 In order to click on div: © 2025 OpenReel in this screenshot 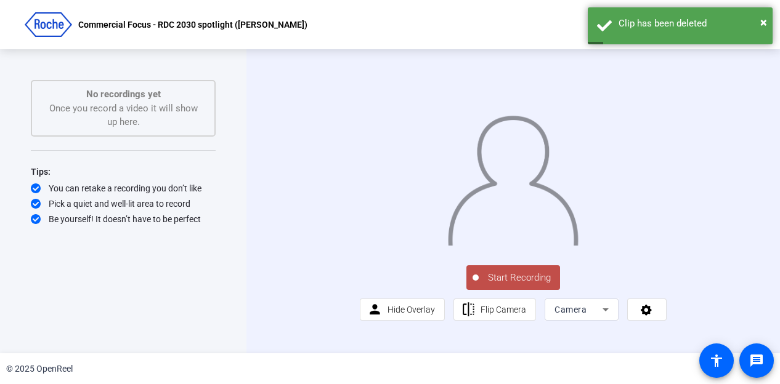, I will do `click(39, 369)`.